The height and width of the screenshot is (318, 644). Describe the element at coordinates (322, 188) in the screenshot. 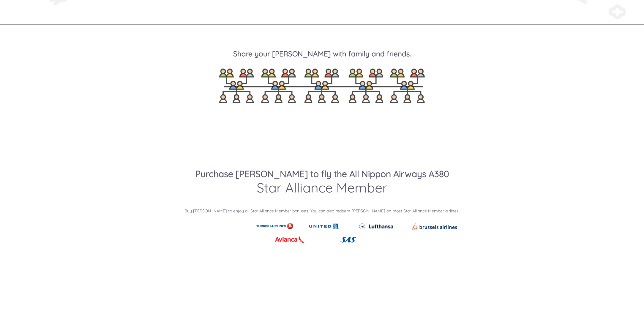

I see `h2: Star Alliance Member` at that location.